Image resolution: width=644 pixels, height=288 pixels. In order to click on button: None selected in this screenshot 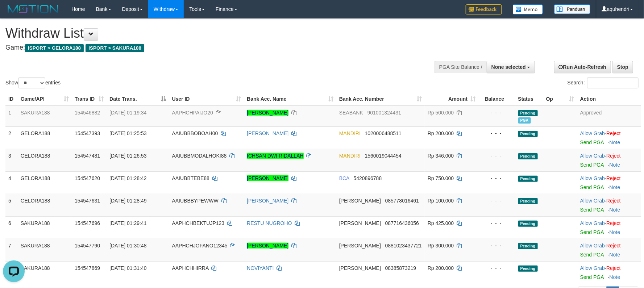, I will do `click(511, 67)`.